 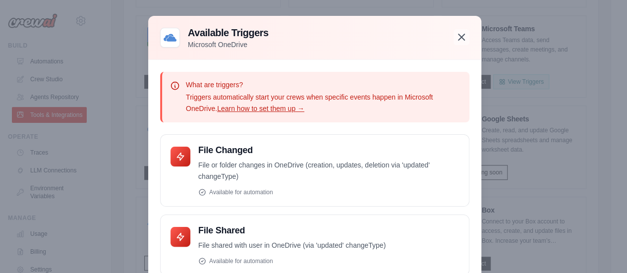 I want to click on img: Microsoft OneDrive, so click(x=170, y=38).